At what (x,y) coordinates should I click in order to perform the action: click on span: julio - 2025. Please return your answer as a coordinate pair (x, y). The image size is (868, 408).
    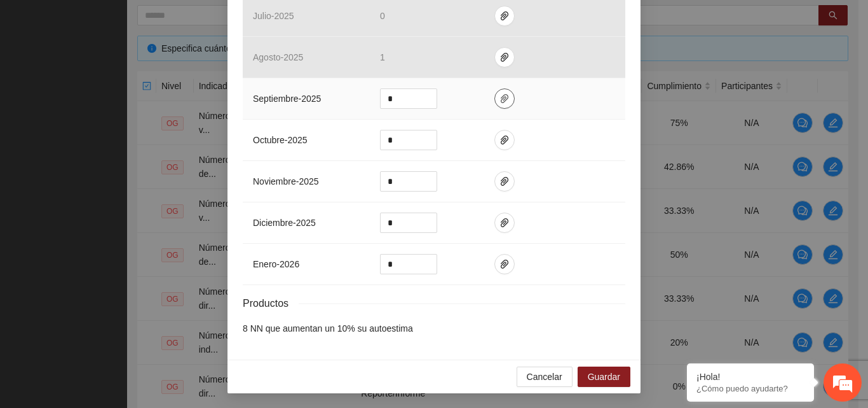
    Looking at the image, I should click on (273, 16).